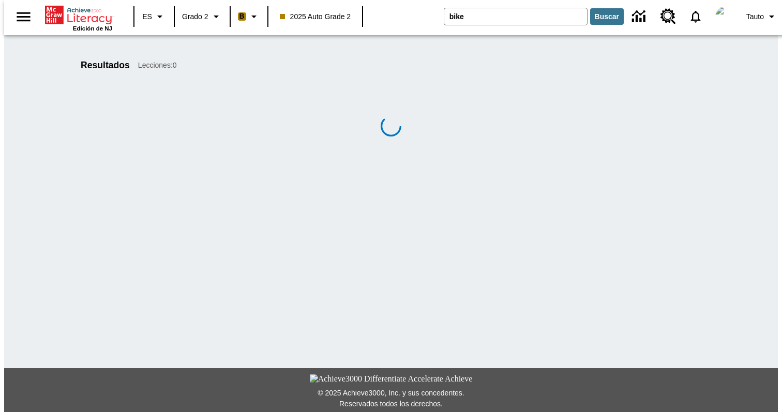 Image resolution: width=782 pixels, height=412 pixels. What do you see at coordinates (669, 17) in the screenshot?
I see `a: Centro de recursos, Se abrirá en una pestaña nueva.` at bounding box center [669, 17].